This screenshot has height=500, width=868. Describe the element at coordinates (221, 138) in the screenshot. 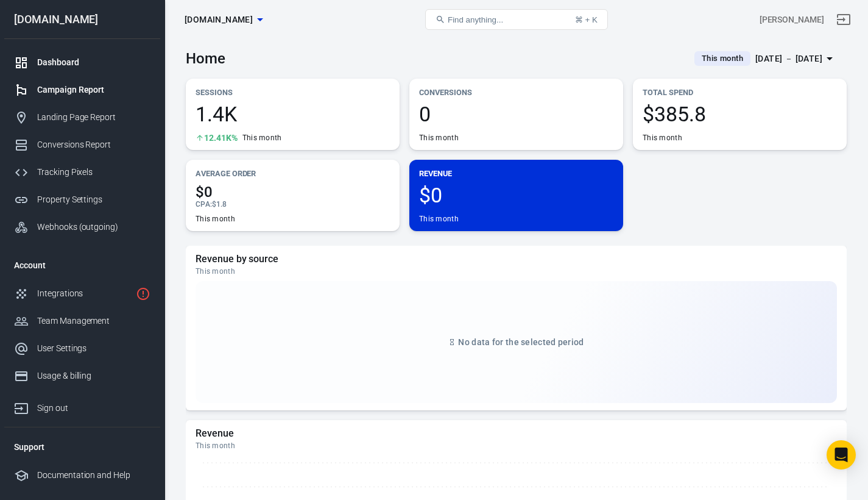

I see `span: 12.41K%` at that location.